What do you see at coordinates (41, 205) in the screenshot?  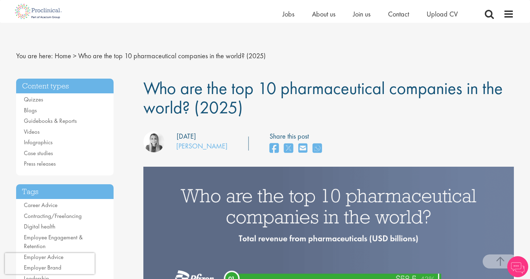 I see `a: Career Advice` at bounding box center [41, 205].